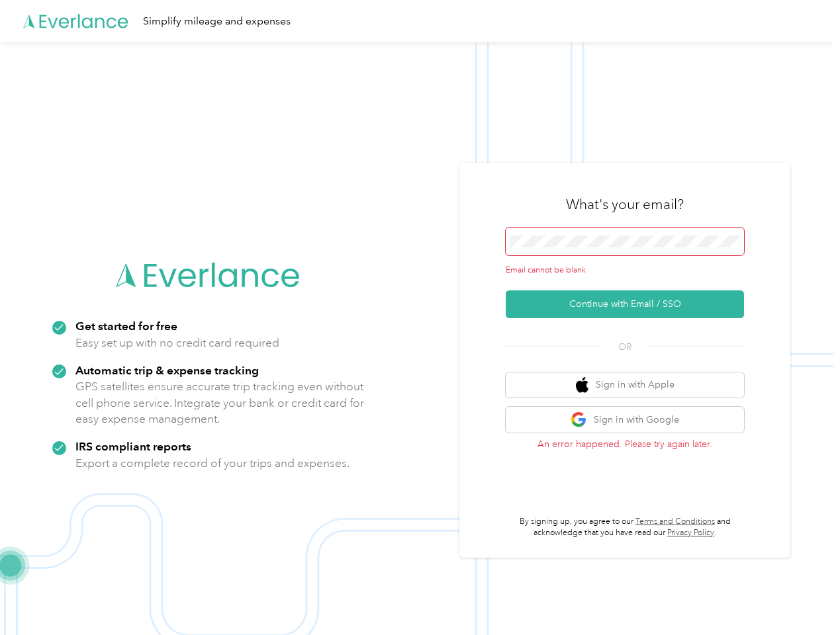 The height and width of the screenshot is (635, 840). I want to click on p: Easy set up with no credit card required, so click(177, 343).